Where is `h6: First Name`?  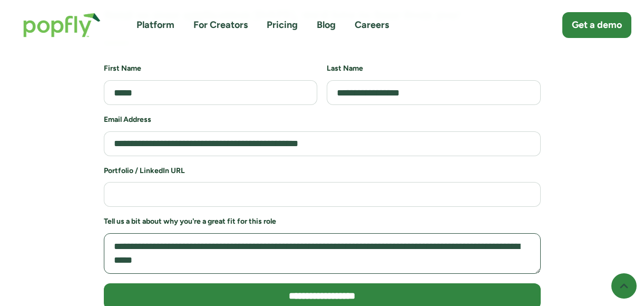 h6: First Name is located at coordinates (211, 68).